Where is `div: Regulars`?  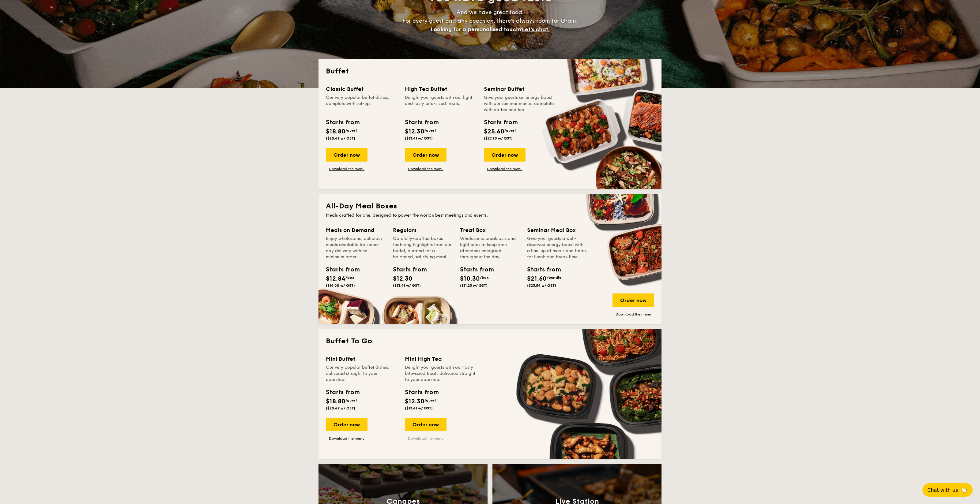 div: Regulars is located at coordinates (423, 230).